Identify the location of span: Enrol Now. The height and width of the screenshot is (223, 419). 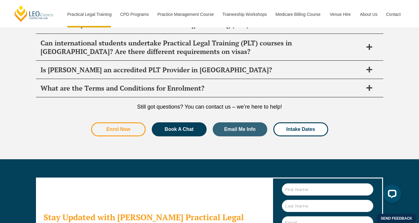
(118, 129).